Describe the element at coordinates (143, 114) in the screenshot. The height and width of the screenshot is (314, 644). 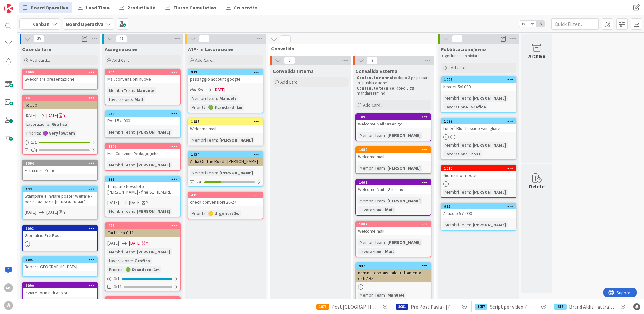
I see `div: 984` at that location.